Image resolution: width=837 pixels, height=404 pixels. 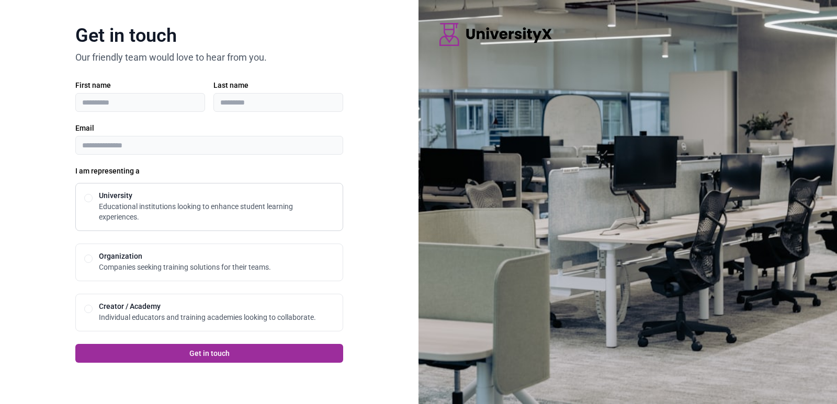 I want to click on p: Companies seeking training solutions for their teams., so click(x=217, y=267).